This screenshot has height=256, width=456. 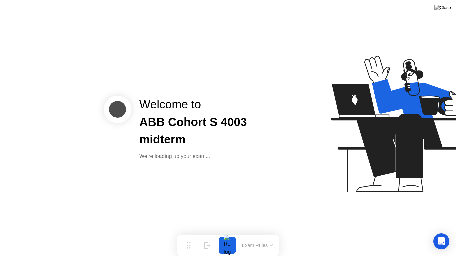 I want to click on div: Welcome to, so click(x=201, y=104).